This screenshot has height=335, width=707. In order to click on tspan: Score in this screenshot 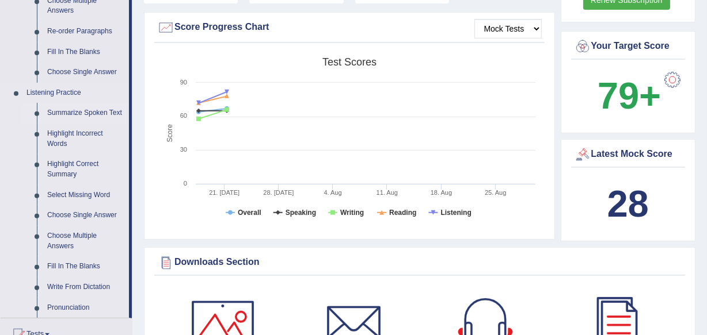, I will do `click(170, 133)`.